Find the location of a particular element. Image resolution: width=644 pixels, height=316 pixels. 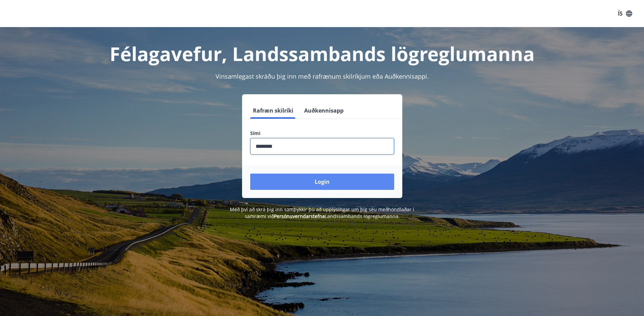

button: ÍS is located at coordinates (625, 14).